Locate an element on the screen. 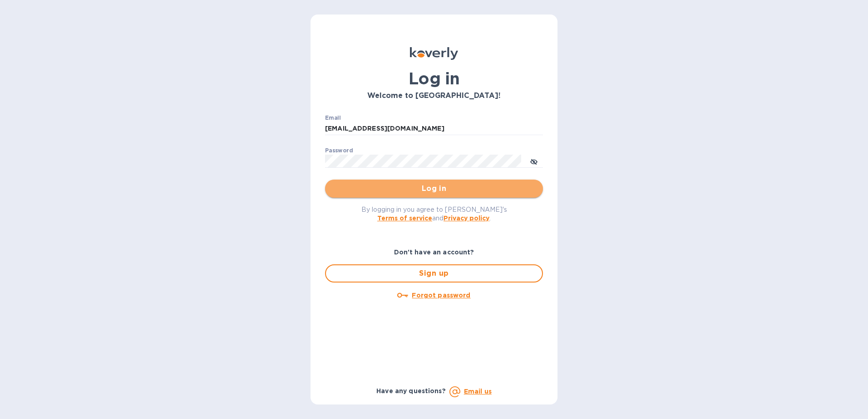 The width and height of the screenshot is (868, 419). b: Have any questions? is located at coordinates (411, 391).